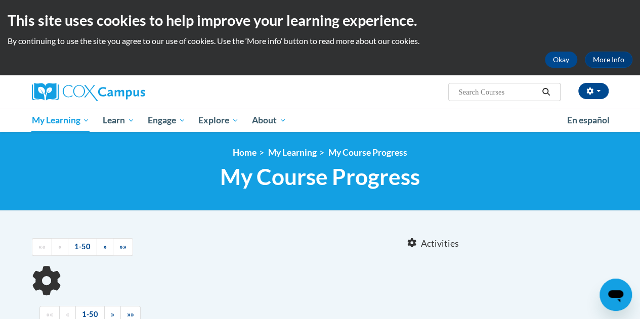 The image size is (640, 319). Describe the element at coordinates (588, 120) in the screenshot. I see `span: En español` at that location.